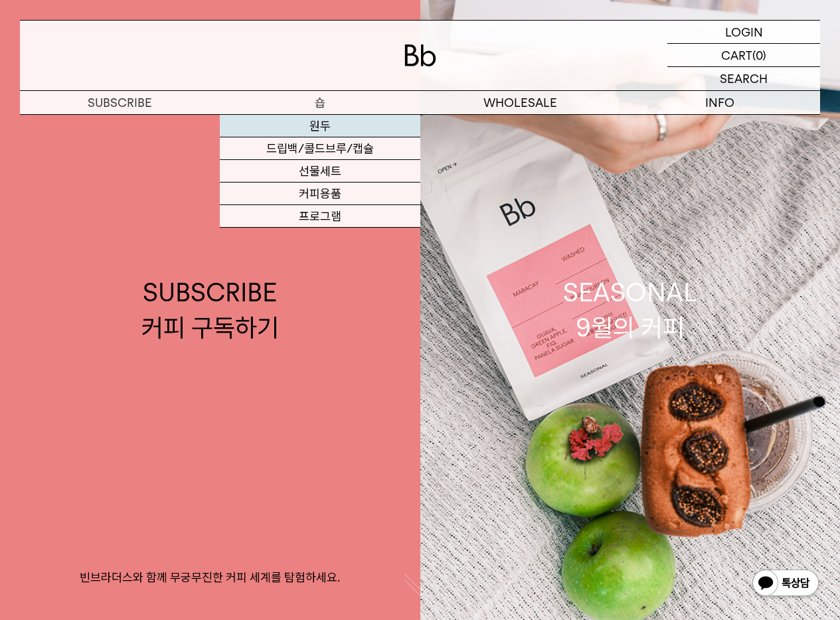 This screenshot has width=840, height=620. What do you see at coordinates (631, 310) in the screenshot?
I see `div: SEASONAL 9월의 커피` at bounding box center [631, 310].